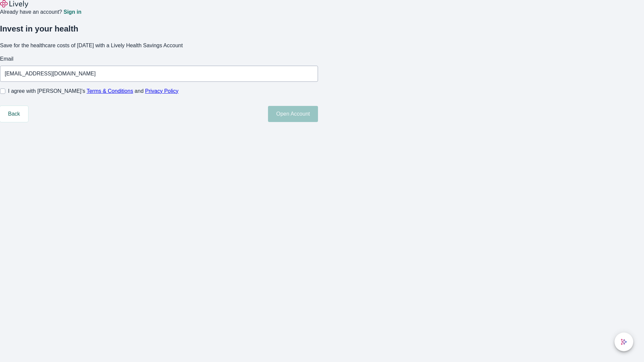  I want to click on a: Sign in, so click(72, 12).